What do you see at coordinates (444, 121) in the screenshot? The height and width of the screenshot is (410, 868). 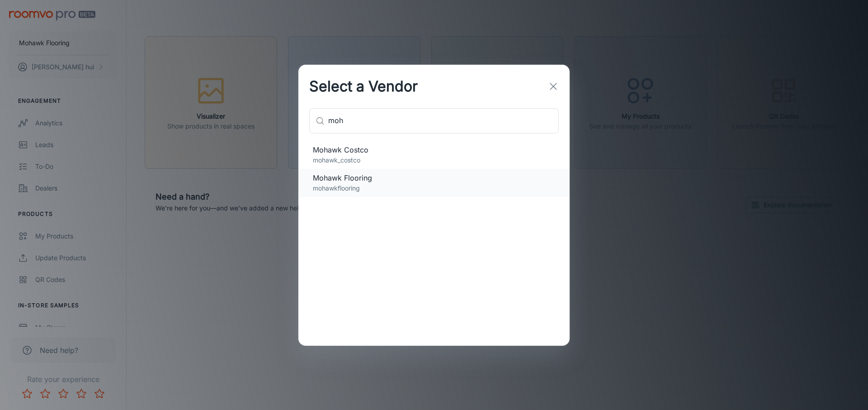 I see `input: Search` at bounding box center [444, 121].